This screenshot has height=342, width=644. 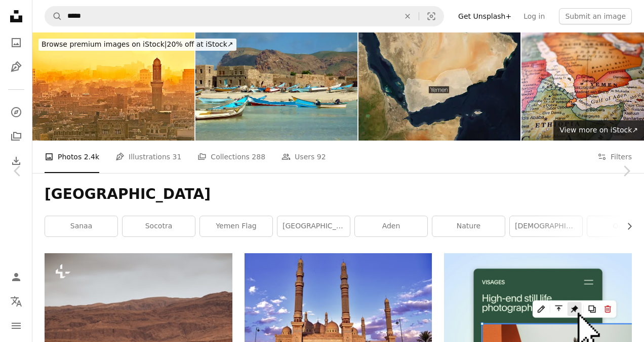 I want to click on a: aden, so click(x=391, y=226).